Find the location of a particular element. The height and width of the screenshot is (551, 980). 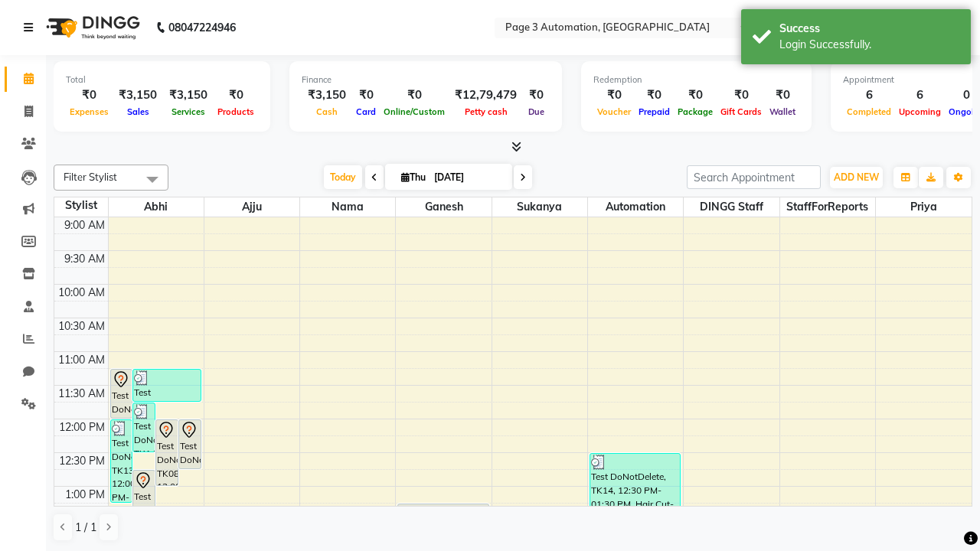

div: Test DoNotDelete, TK14, 11:45 AM-12:30 PM, Hair Cut-Men is located at coordinates (144, 427).